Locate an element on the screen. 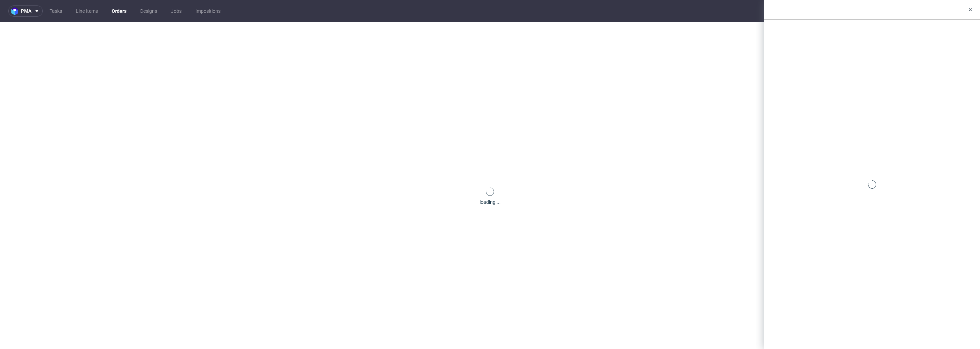  div: loading ... is located at coordinates (490, 202).